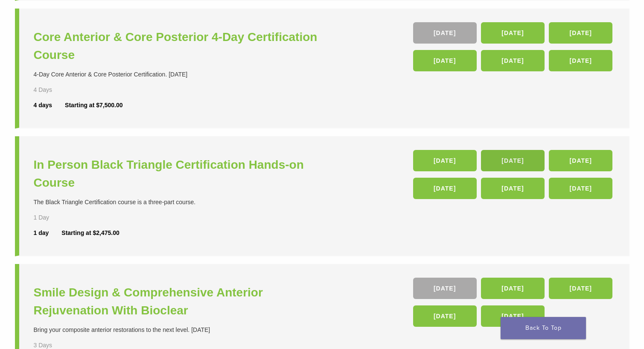  I want to click on h3: Smile Design & Comprehensive Anterior Rejuvenation With Bioclear, so click(179, 302).